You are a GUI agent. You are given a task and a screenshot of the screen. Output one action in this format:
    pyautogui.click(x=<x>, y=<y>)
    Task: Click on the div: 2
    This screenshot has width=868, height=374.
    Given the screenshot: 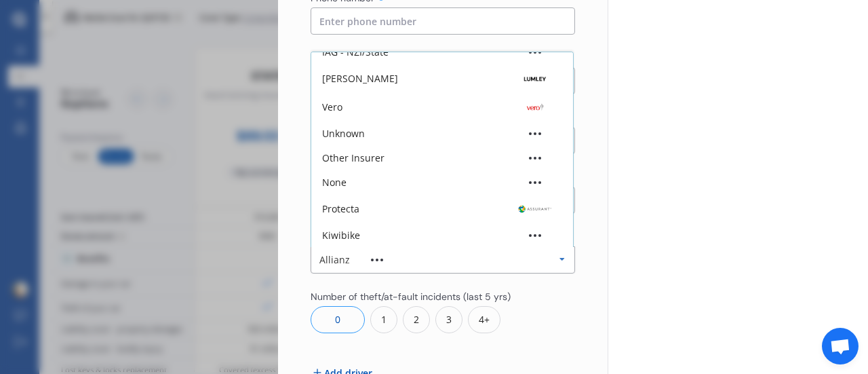 What is the action you would take?
    pyautogui.click(x=417, y=320)
    